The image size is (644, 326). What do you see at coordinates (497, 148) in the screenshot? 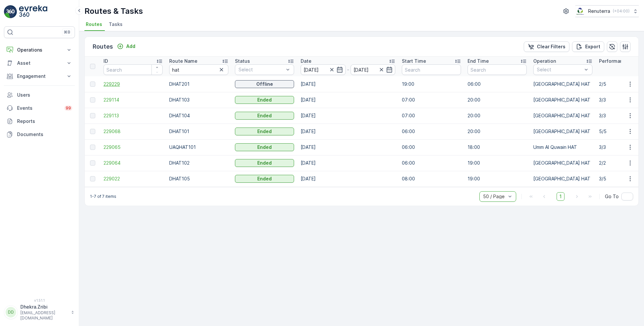
I see `p: 18:00` at bounding box center [497, 148].